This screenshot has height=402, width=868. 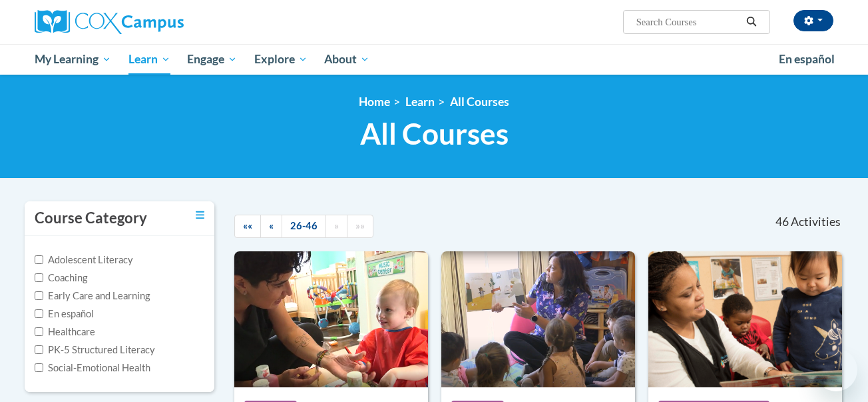 I want to click on label: Early Care and Learning, so click(x=92, y=296).